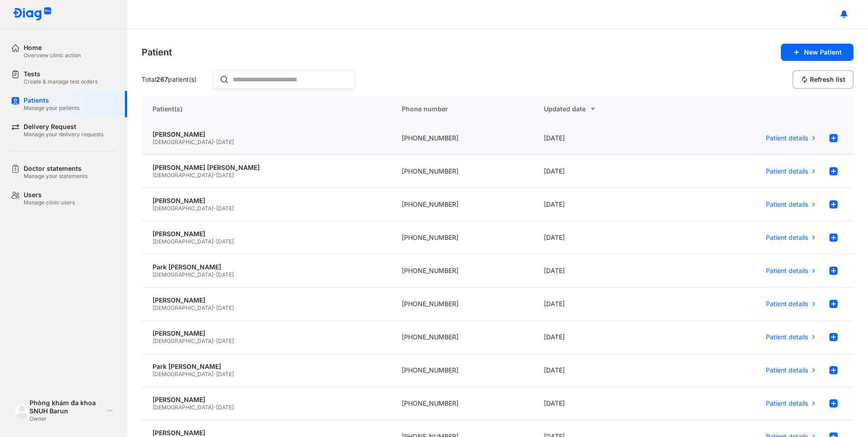 Image resolution: width=868 pixels, height=437 pixels. Describe the element at coordinates (828, 79) in the screenshot. I see `span: Refresh list` at that location.